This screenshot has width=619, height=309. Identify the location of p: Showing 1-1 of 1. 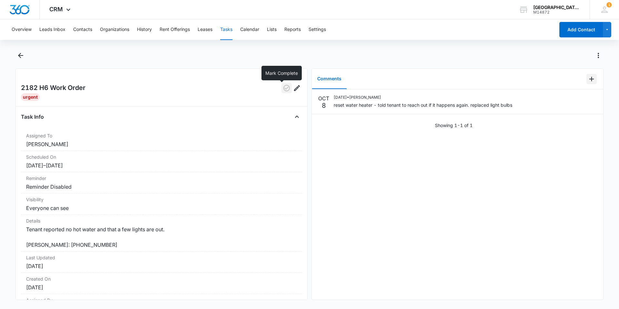
(453, 125).